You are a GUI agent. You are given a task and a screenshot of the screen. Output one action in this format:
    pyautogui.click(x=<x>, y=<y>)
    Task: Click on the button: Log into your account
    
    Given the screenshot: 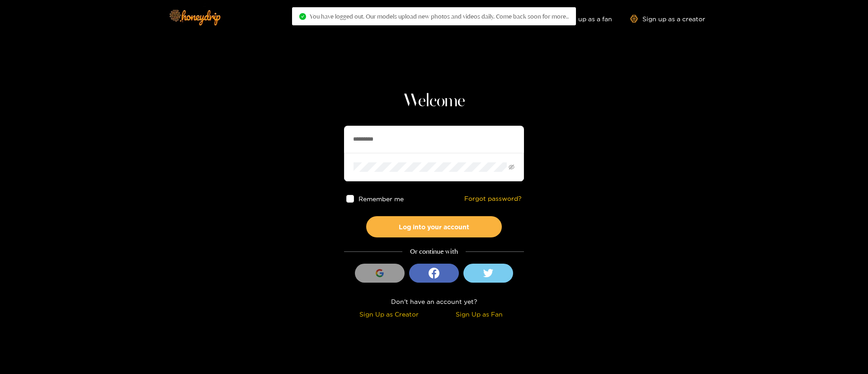 What is the action you would take?
    pyautogui.click(x=434, y=226)
    